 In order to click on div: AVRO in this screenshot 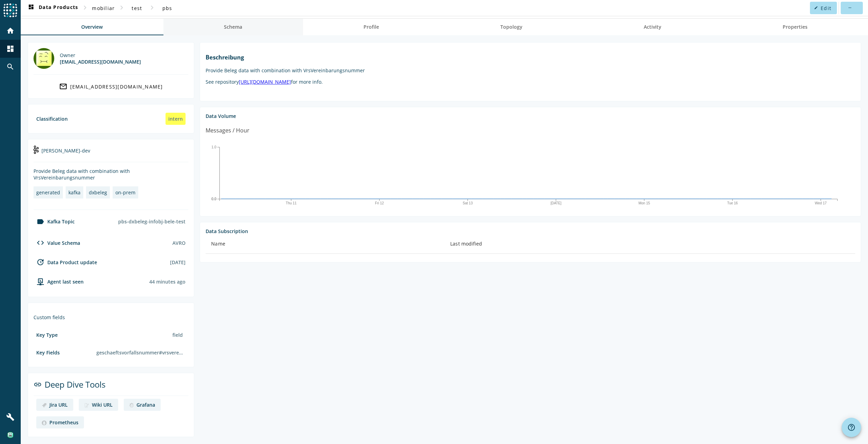, I will do `click(179, 243)`.